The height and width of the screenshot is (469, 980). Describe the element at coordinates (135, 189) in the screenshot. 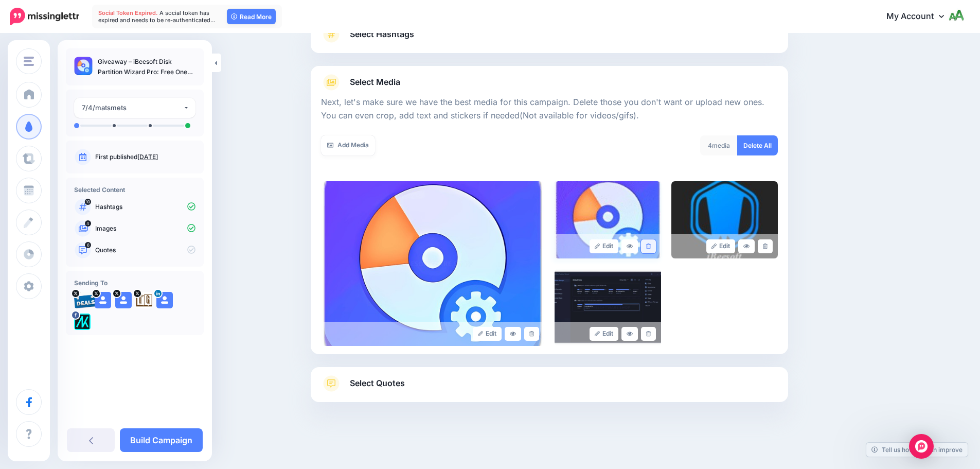

I see `h4: Selected Content` at that location.